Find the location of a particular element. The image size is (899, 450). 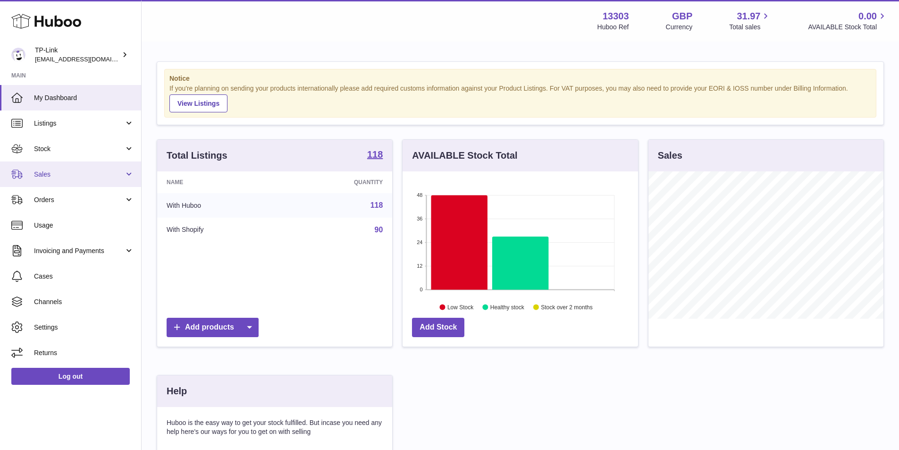

th: Quantity is located at coordinates (338, 182).